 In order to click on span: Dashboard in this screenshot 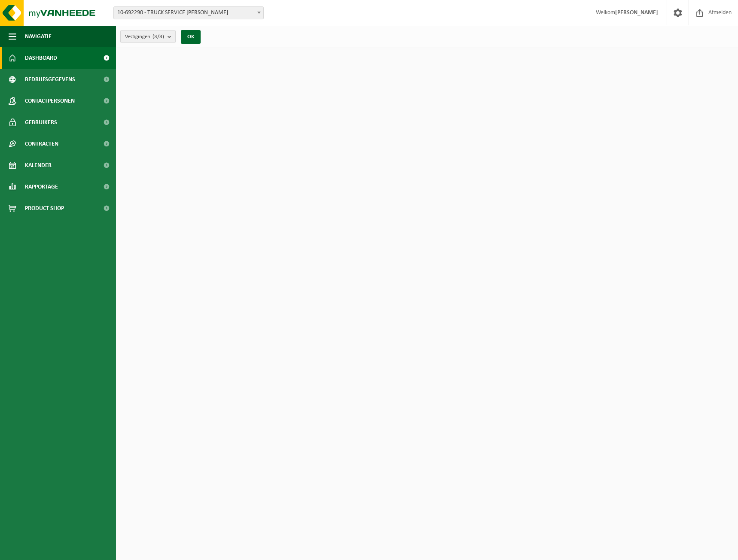, I will do `click(41, 58)`.